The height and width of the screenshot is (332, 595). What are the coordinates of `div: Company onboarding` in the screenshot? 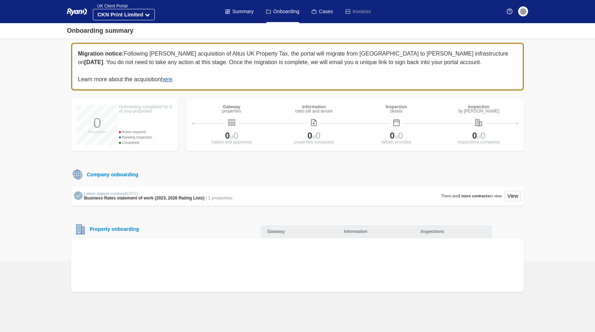 It's located at (111, 174).